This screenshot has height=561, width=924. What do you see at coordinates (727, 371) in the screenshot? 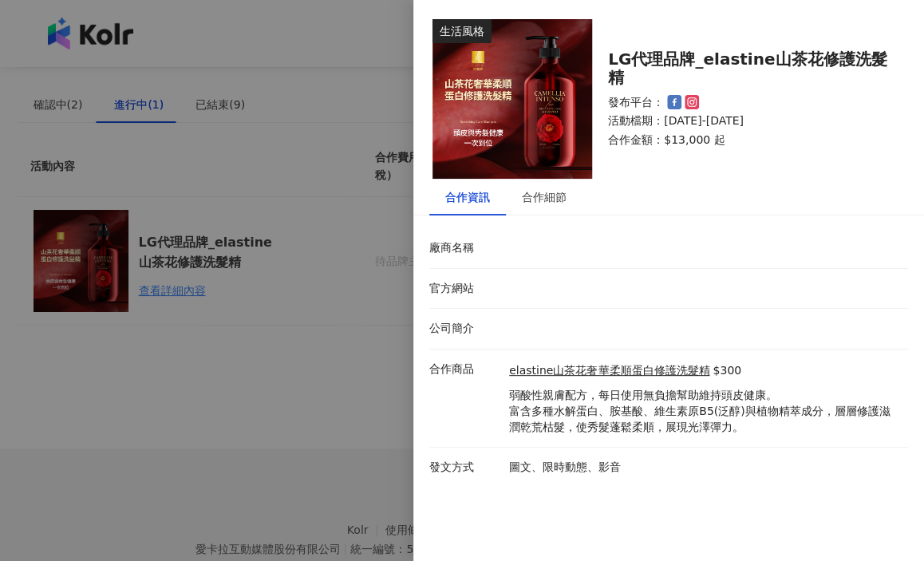
I see `p: $300` at bounding box center [727, 371].